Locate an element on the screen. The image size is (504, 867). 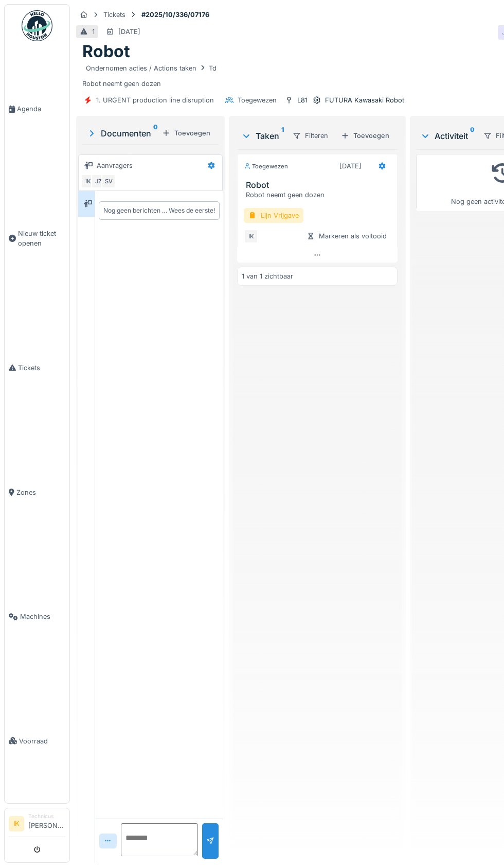
div: FUTURA Kawasaki Robot is located at coordinates (365, 100).